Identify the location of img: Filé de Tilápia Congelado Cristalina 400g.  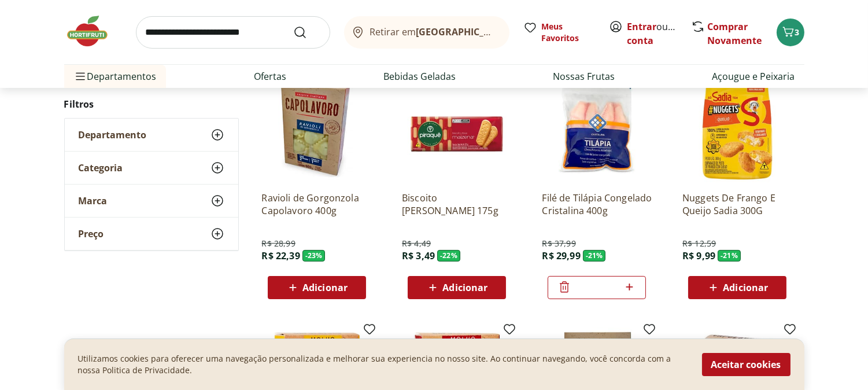
(596, 127).